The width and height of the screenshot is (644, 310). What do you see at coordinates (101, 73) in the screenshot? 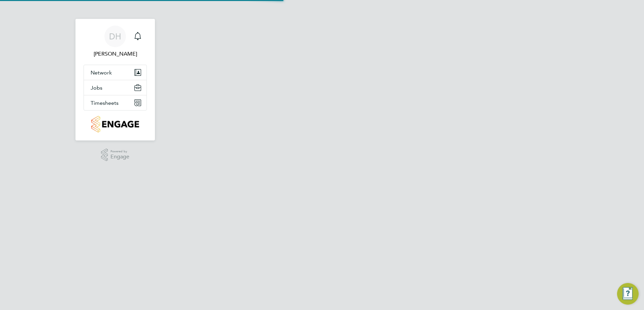
I see `span: Network` at bounding box center [101, 73].